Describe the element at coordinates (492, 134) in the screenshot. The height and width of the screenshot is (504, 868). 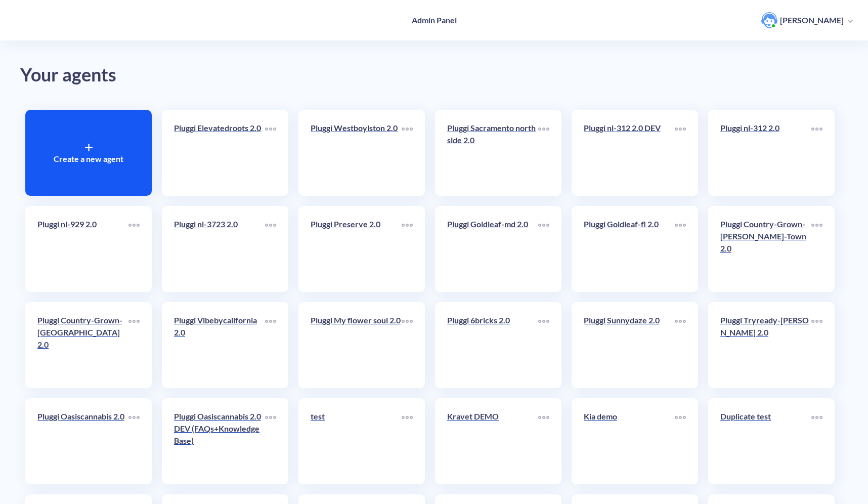
I see `p: Pluggi Sacramento northside 2.0` at that location.